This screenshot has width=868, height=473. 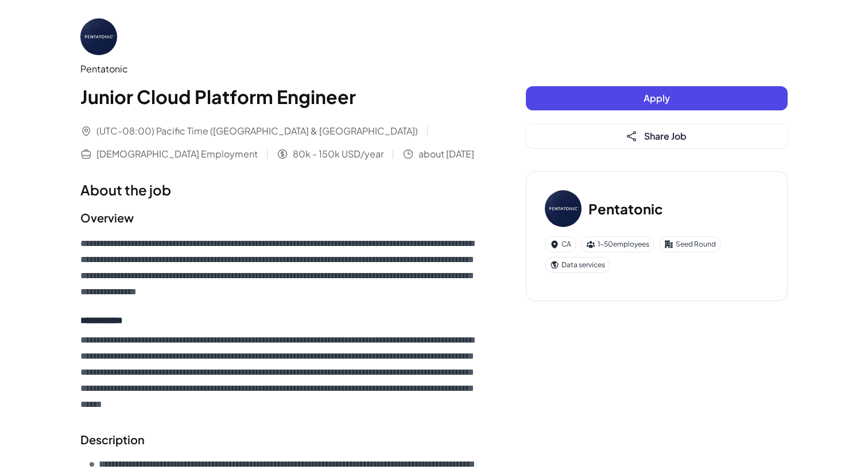 I want to click on h1: Junior Cloud Platform Engineer, so click(x=280, y=97).